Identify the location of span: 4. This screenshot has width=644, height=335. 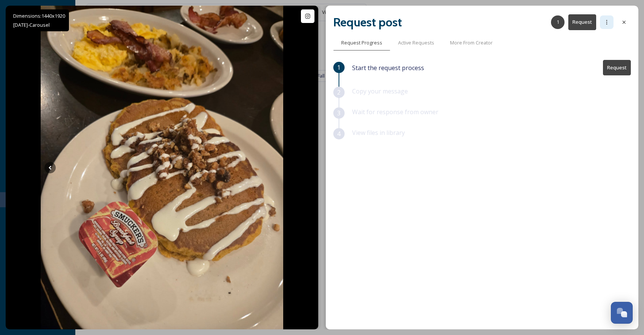
(338, 134).